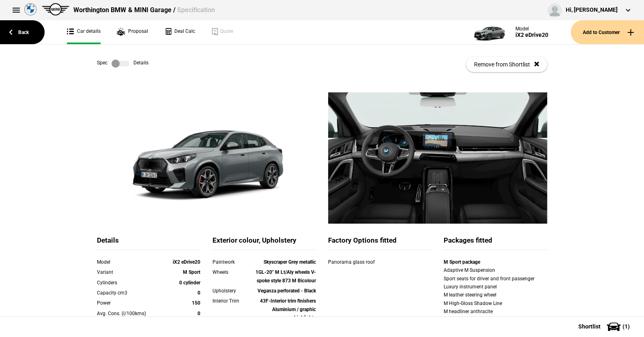 The width and height of the screenshot is (644, 337). Describe the element at coordinates (191, 273) in the screenshot. I see `strong: M Sport` at that location.